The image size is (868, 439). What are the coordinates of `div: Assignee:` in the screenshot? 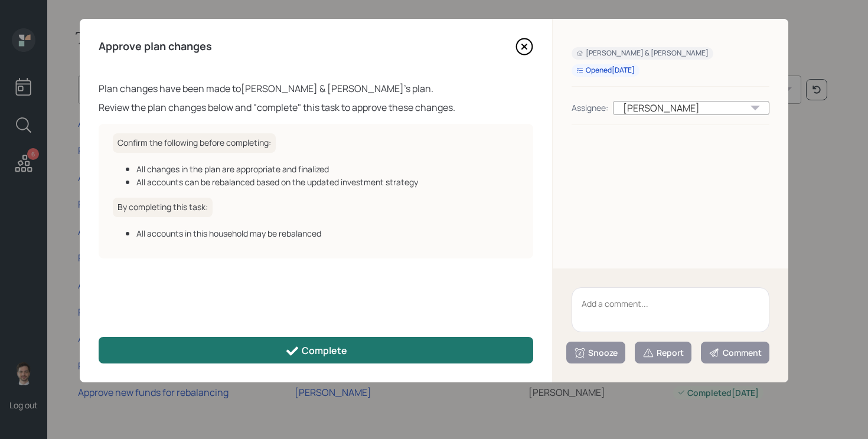 It's located at (590, 108).